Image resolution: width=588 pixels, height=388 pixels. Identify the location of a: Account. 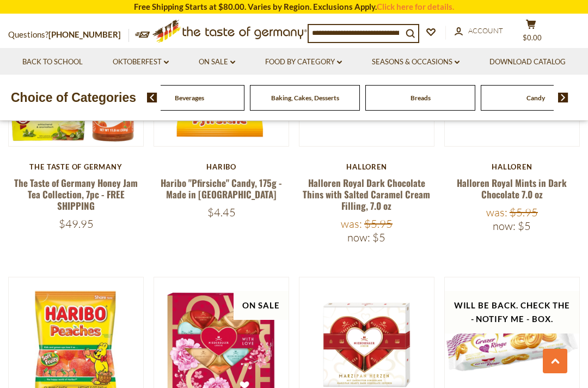
(478, 31).